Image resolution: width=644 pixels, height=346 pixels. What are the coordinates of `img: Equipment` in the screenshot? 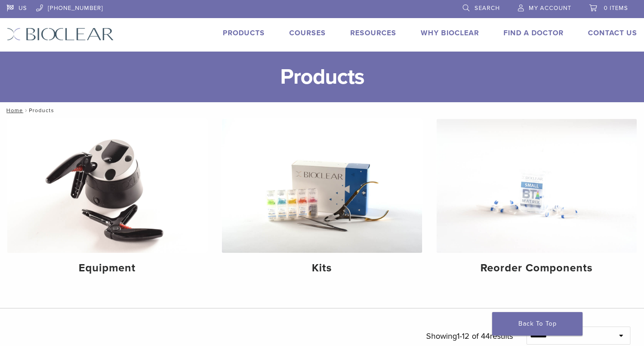 It's located at (107, 186).